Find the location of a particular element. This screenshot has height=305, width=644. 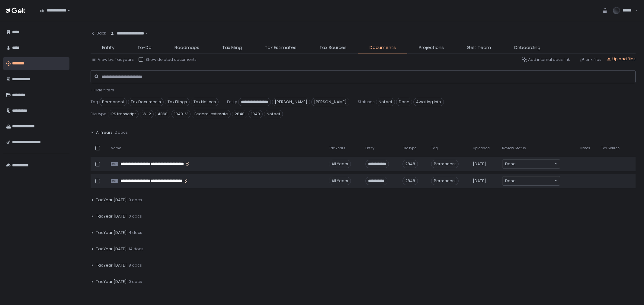

span: - Hide filters is located at coordinates (102, 90).